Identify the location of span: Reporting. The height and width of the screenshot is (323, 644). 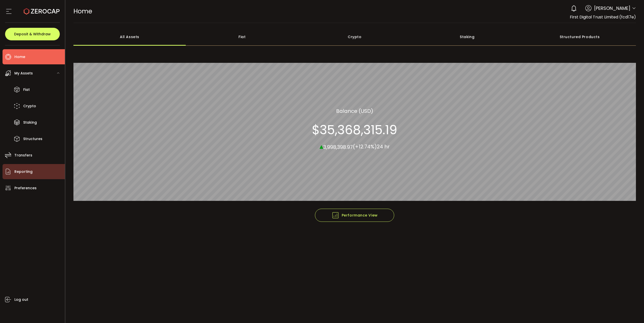
(23, 172).